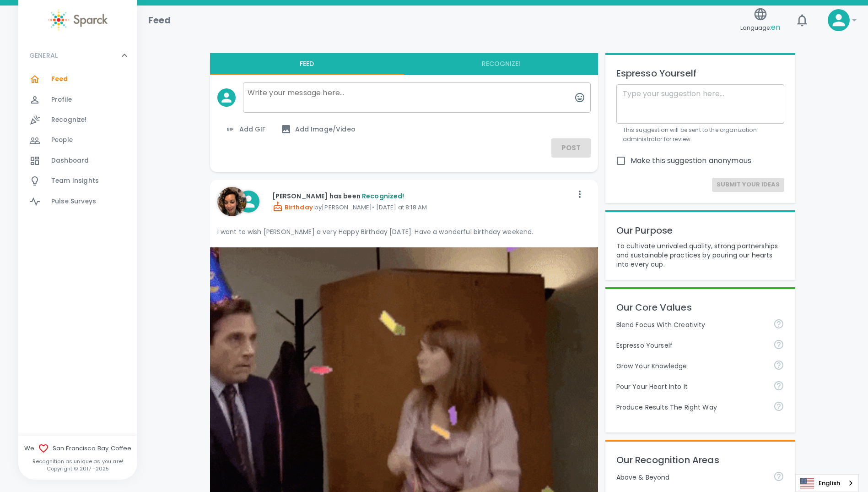  I want to click on svg: Achieve goals today and innovate for tomorrow, so click(779, 324).